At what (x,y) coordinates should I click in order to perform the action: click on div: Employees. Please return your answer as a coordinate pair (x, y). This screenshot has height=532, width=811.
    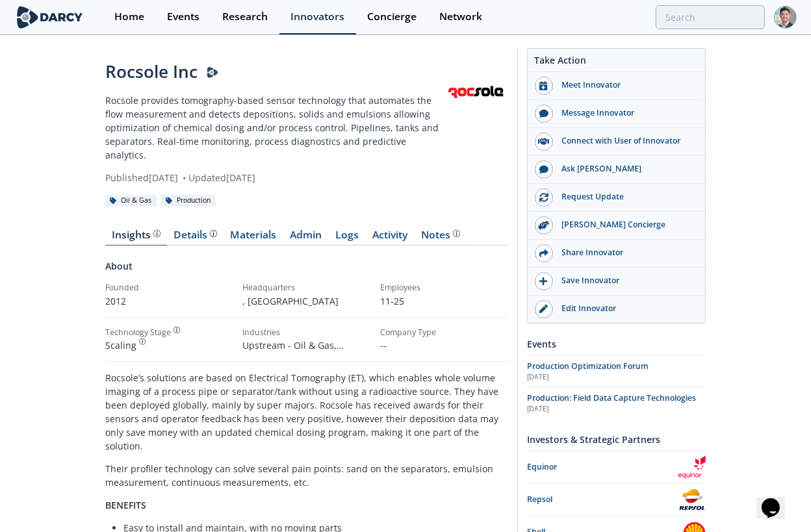
    Looking at the image, I should click on (444, 288).